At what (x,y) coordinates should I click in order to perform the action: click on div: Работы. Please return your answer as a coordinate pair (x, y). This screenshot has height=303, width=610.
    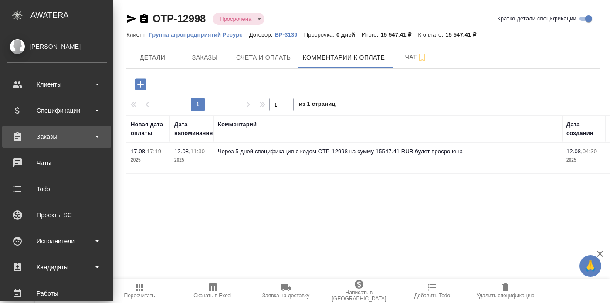
    Looking at the image, I should click on (57, 294).